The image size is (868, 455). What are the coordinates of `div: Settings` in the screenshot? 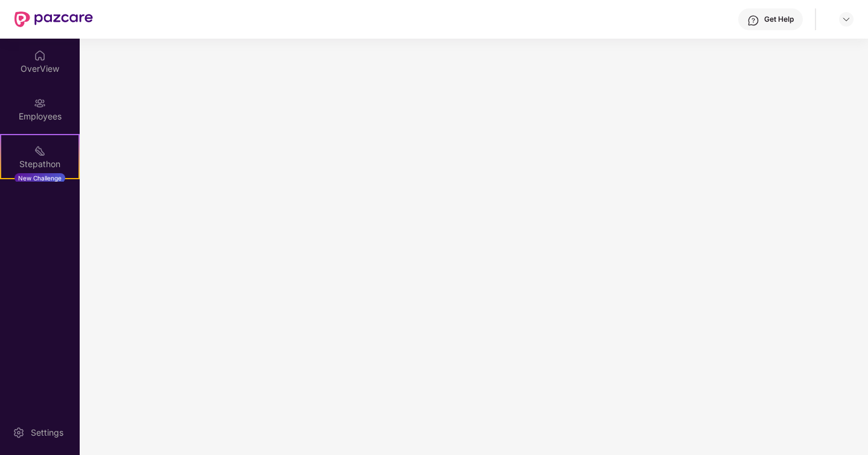 It's located at (47, 433).